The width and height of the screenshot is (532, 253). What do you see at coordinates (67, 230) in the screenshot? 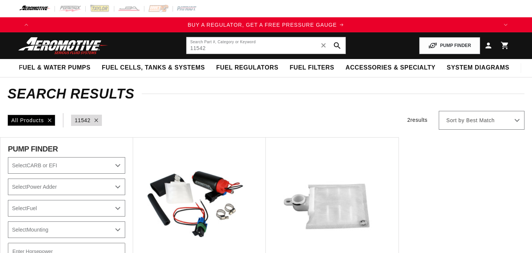
I see `select: Mounting` at bounding box center [67, 230].